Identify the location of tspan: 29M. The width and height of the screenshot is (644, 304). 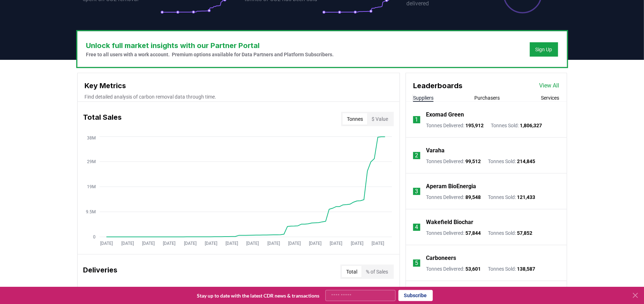
(92, 161).